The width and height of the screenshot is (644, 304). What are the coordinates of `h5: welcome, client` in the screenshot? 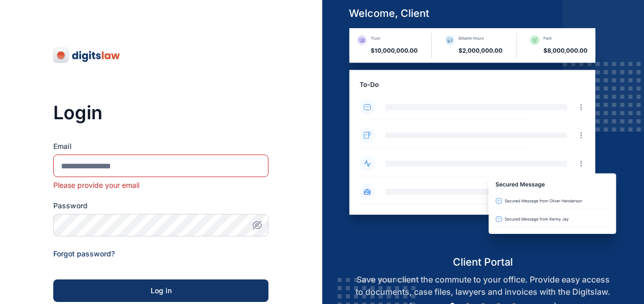 It's located at (483, 14).